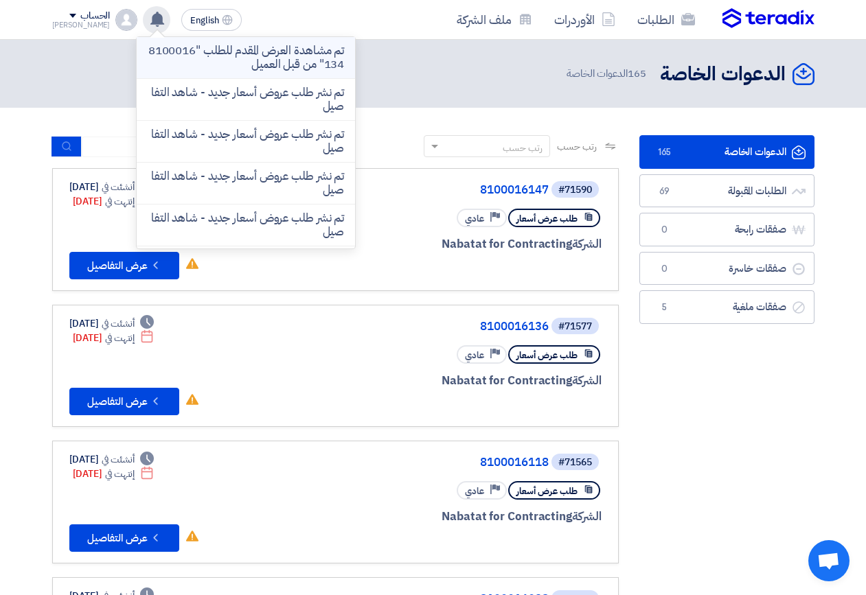 This screenshot has height=595, width=866. I want to click on button: English, so click(211, 20).